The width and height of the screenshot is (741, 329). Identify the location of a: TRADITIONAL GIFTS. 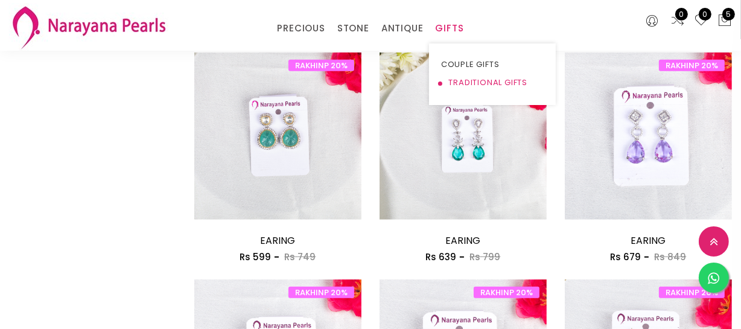
(492, 83).